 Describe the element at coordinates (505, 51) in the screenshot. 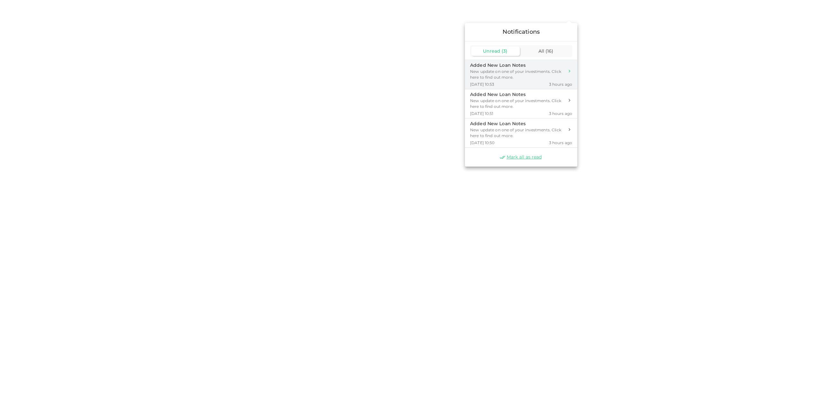

I see `span: ( 3 )` at that location.